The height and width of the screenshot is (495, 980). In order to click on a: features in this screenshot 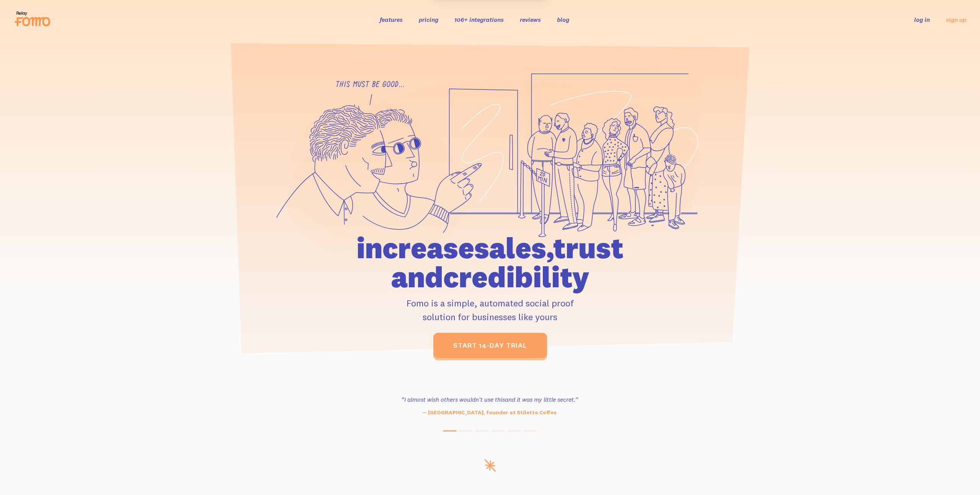, I will do `click(392, 19)`.